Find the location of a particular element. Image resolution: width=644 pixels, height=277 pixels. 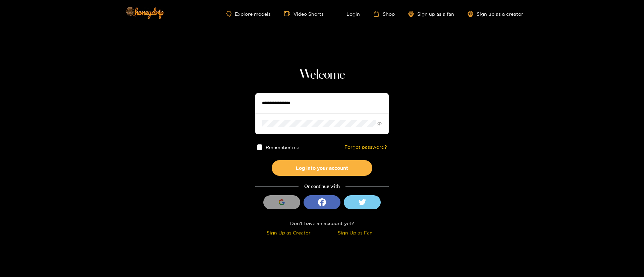

a: Forgot password? is located at coordinates (366, 147).